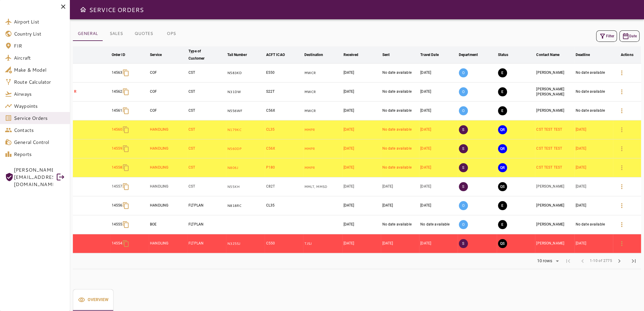 This screenshot has height=311, width=644. Describe the element at coordinates (159, 55) in the screenshot. I see `span: Service` at that location.